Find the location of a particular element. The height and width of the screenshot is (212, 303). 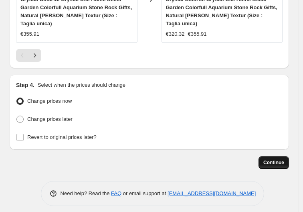

span: Change prices now is located at coordinates (49, 101).